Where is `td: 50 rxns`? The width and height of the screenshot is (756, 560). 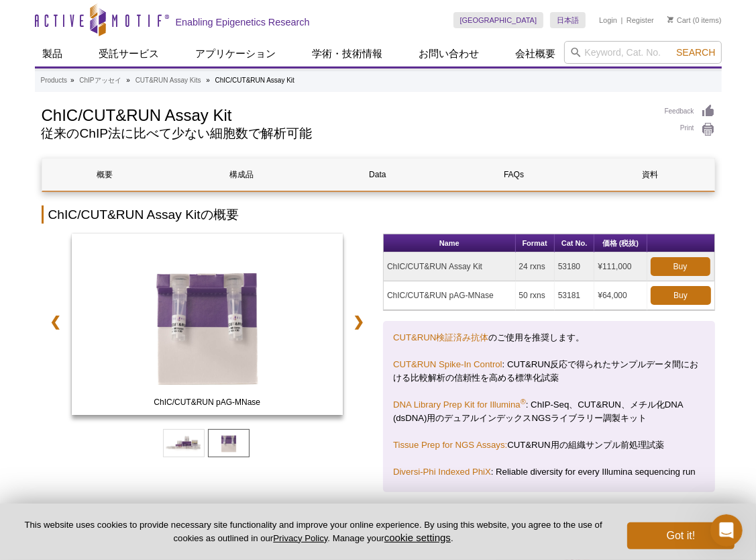 td: 50 rxns is located at coordinates (535, 295).